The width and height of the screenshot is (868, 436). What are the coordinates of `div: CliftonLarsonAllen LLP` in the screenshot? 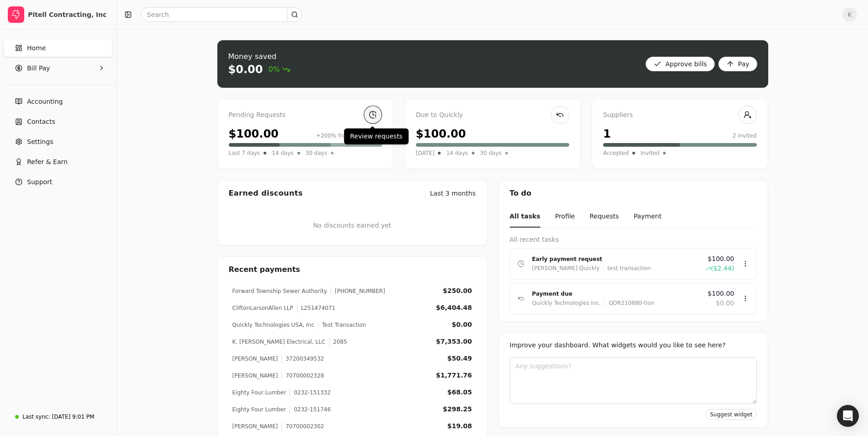 It's located at (262, 308).